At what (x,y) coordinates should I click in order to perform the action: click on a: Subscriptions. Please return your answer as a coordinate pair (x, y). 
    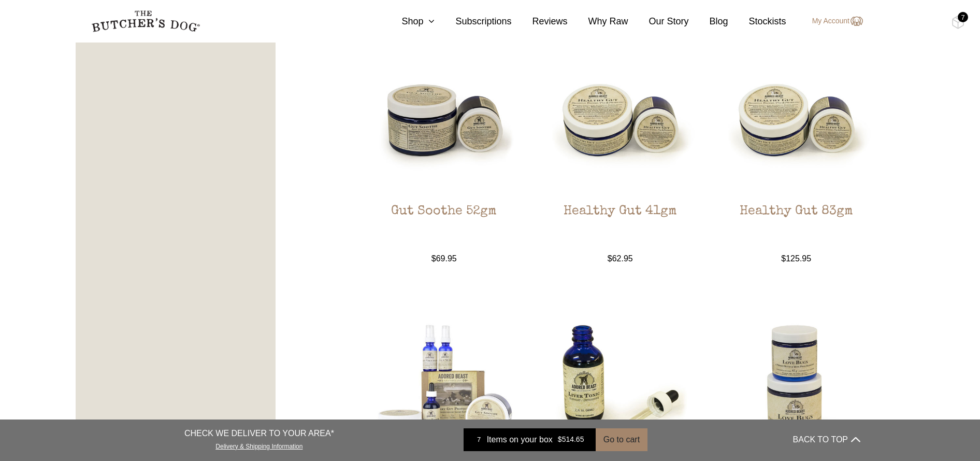
    Looking at the image, I should click on (473, 21).